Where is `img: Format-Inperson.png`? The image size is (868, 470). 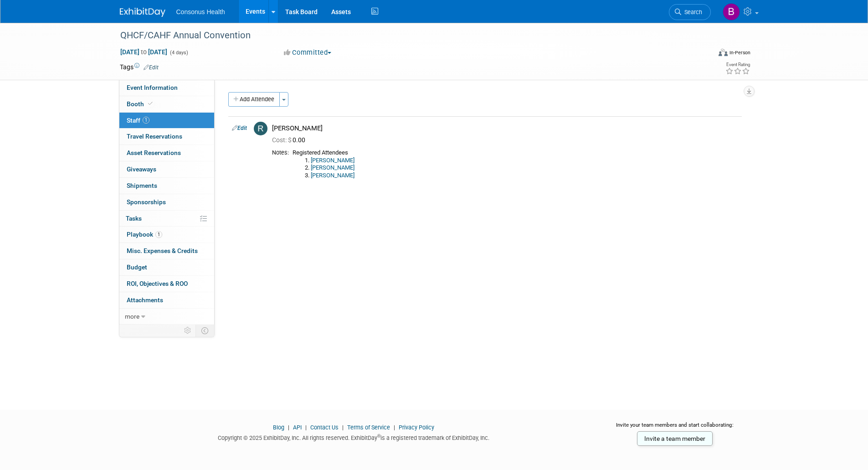 img: Format-Inperson.png is located at coordinates (723, 53).